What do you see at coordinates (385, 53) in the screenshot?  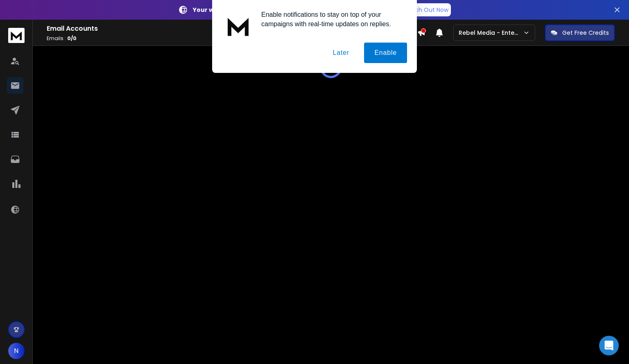 I see `button: Enable` at bounding box center [385, 53].